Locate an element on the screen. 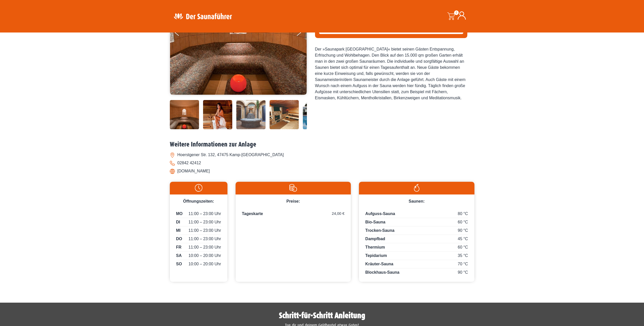 This screenshot has height=326, width=644. span: Trocken-Sauna is located at coordinates (380, 230).